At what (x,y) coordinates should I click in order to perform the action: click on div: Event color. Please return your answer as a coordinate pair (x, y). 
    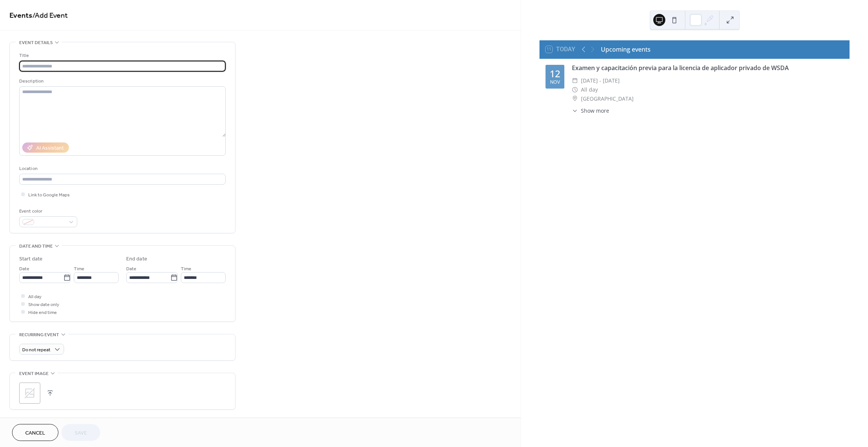
    Looking at the image, I should click on (47, 211).